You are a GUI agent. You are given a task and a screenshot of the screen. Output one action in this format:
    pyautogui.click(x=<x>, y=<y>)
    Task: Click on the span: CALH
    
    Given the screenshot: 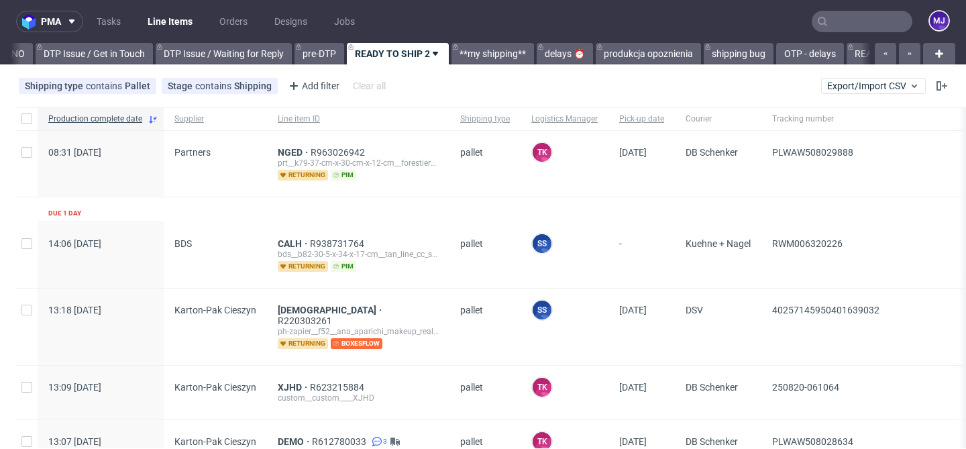 What is the action you would take?
    pyautogui.click(x=294, y=243)
    